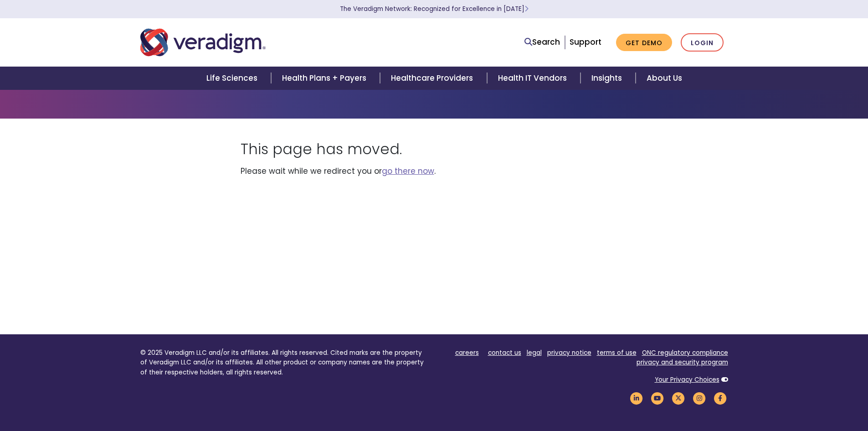 This screenshot has height=431, width=868. I want to click on a: Veradigm YouTube Link, so click(657, 397).